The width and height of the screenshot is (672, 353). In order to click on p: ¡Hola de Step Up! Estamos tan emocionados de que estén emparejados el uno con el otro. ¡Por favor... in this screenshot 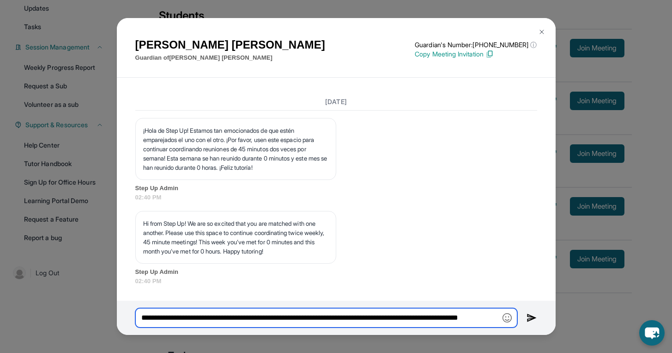, I will do `click(236, 149)`.